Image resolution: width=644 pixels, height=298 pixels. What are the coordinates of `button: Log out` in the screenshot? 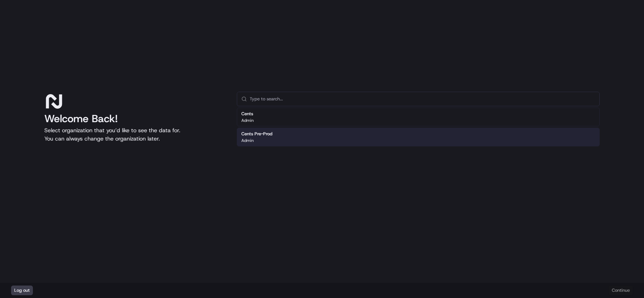 It's located at (22, 290).